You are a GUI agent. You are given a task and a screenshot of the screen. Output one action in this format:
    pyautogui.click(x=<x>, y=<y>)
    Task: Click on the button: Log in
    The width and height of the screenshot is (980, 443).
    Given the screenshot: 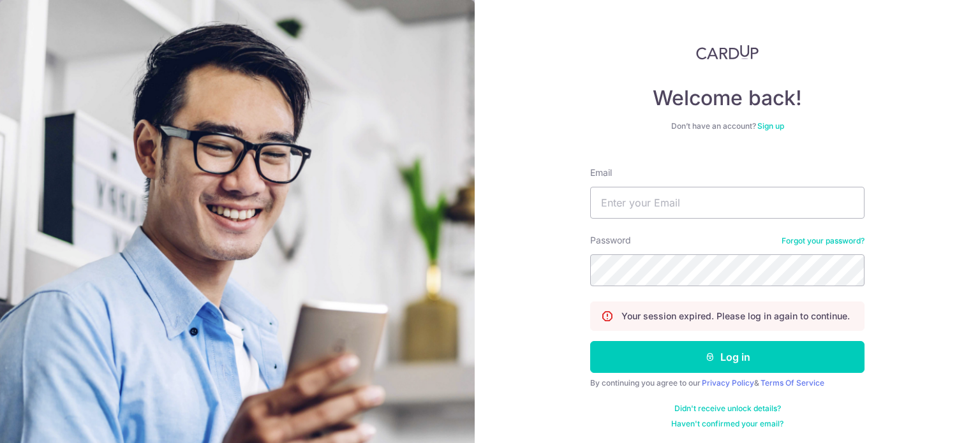 What is the action you would take?
    pyautogui.click(x=727, y=357)
    